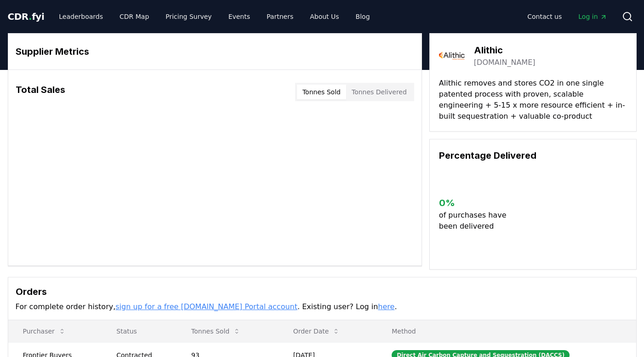 The width and height of the screenshot is (644, 357). What do you see at coordinates (239, 16) in the screenshot?
I see `a: Events` at bounding box center [239, 16].